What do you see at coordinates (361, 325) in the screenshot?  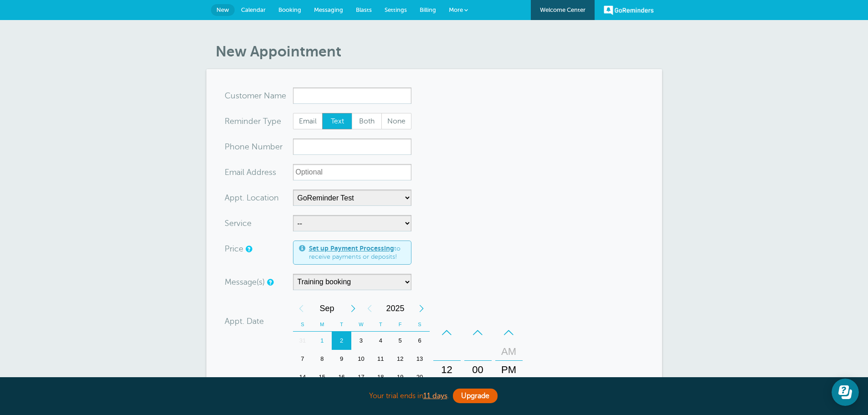 I see `th: W` at bounding box center [361, 325].